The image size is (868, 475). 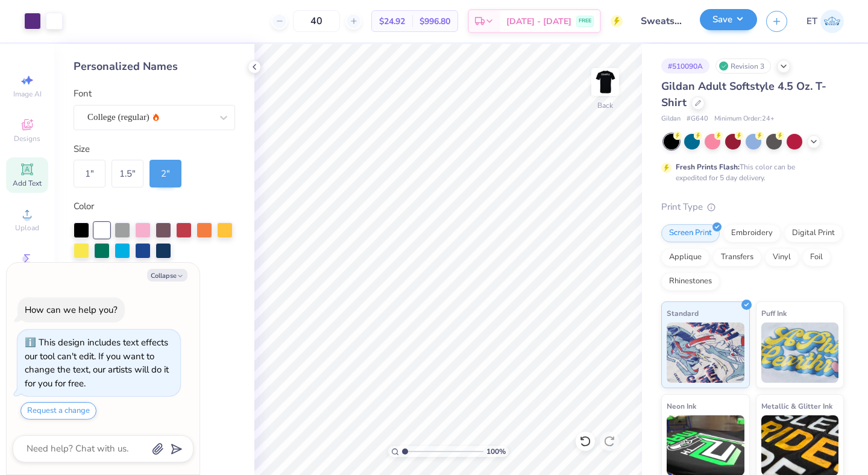 What do you see at coordinates (686, 258) in the screenshot?
I see `div: Applique` at bounding box center [686, 258].